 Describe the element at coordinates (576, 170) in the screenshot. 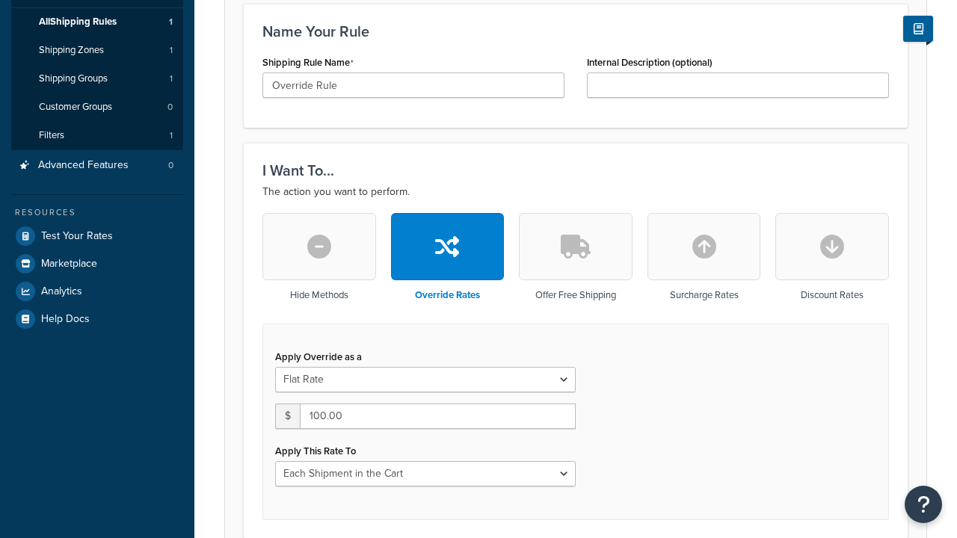

I see `h3: I Want To...` at that location.